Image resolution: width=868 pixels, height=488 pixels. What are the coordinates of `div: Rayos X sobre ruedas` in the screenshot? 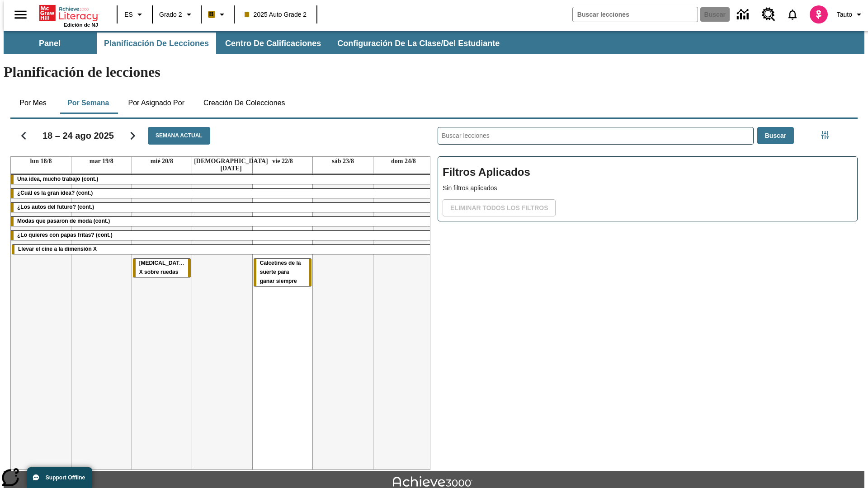 It's located at (162, 268).